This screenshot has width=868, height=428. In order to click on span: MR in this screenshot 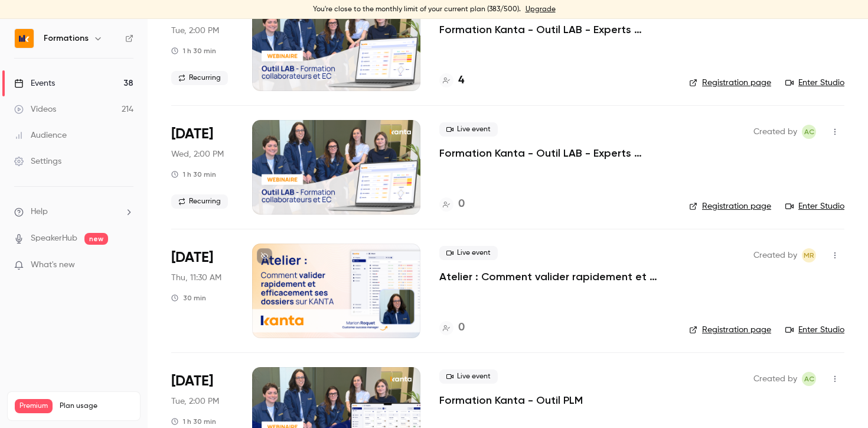, I will do `click(809, 256)`.